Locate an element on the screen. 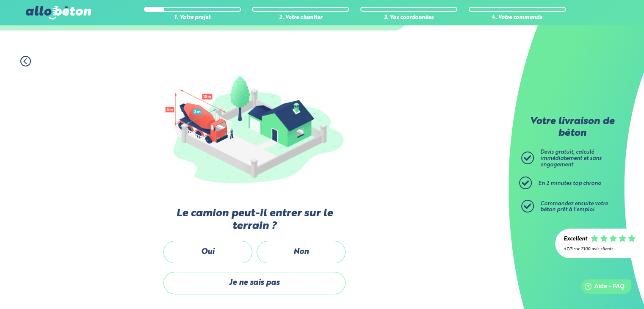  div: 2. Votre chantier is located at coordinates (300, 18).